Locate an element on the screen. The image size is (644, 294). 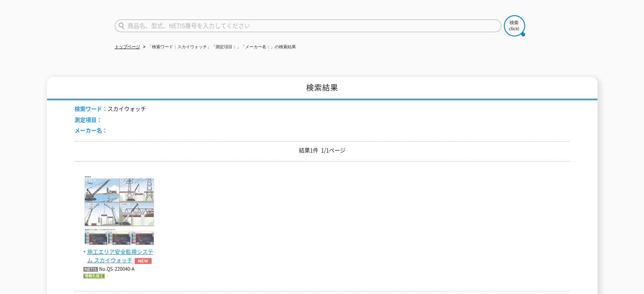
li: スカイウォッチ is located at coordinates (110, 109).